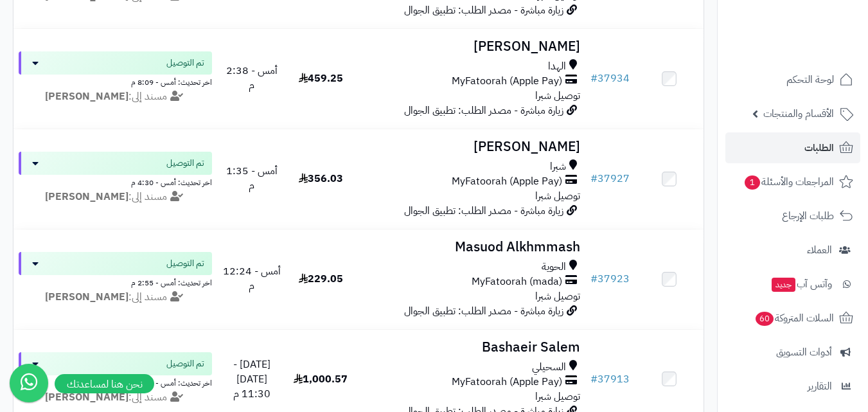 The height and width of the screenshot is (412, 868). I want to click on span: التقارير, so click(820, 387).